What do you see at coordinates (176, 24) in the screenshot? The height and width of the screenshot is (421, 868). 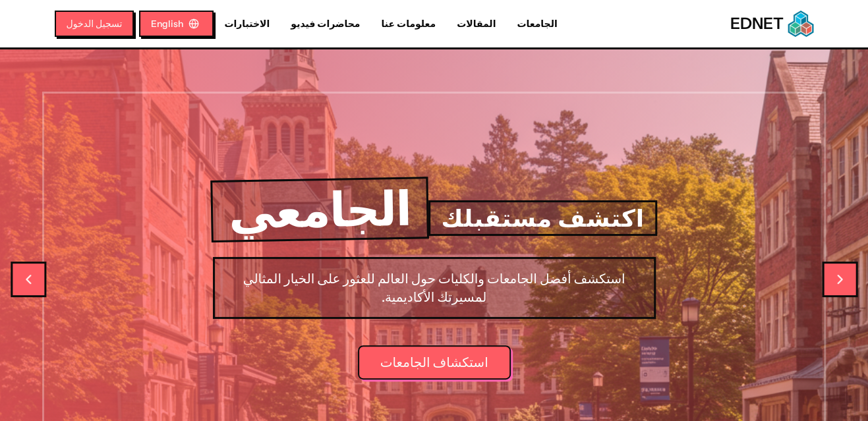 I see `button: English` at bounding box center [176, 24].